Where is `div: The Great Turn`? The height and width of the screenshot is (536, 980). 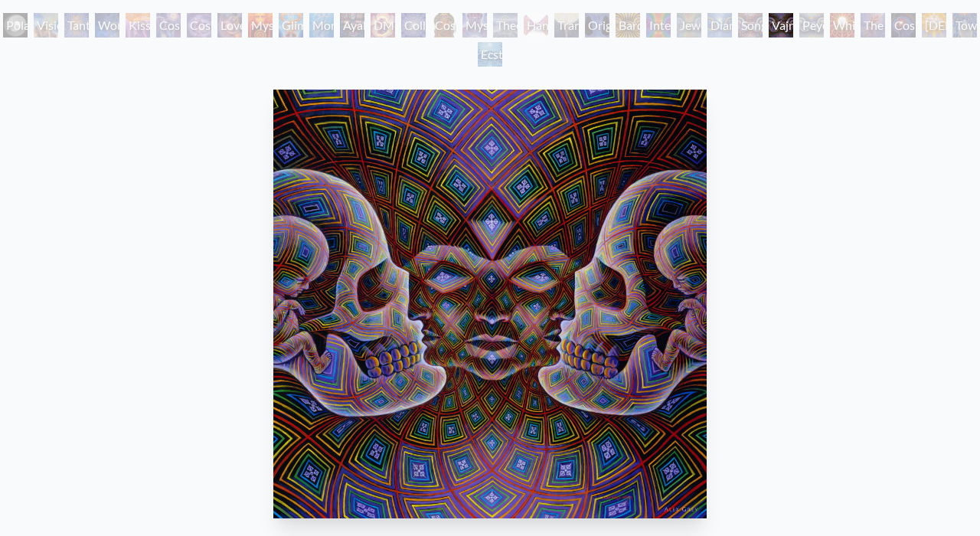 div: The Great Turn is located at coordinates (872, 26).